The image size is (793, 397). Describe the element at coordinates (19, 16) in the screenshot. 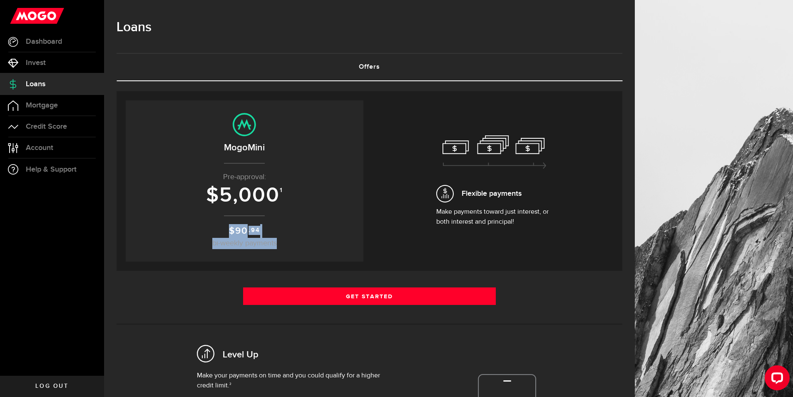

I see `button: Open LiveChat chat widget` at that location.